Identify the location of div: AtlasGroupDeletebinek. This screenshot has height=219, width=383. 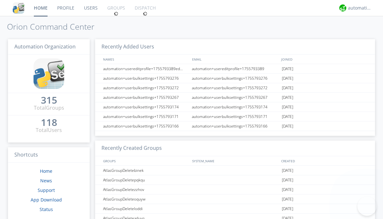
(145, 170).